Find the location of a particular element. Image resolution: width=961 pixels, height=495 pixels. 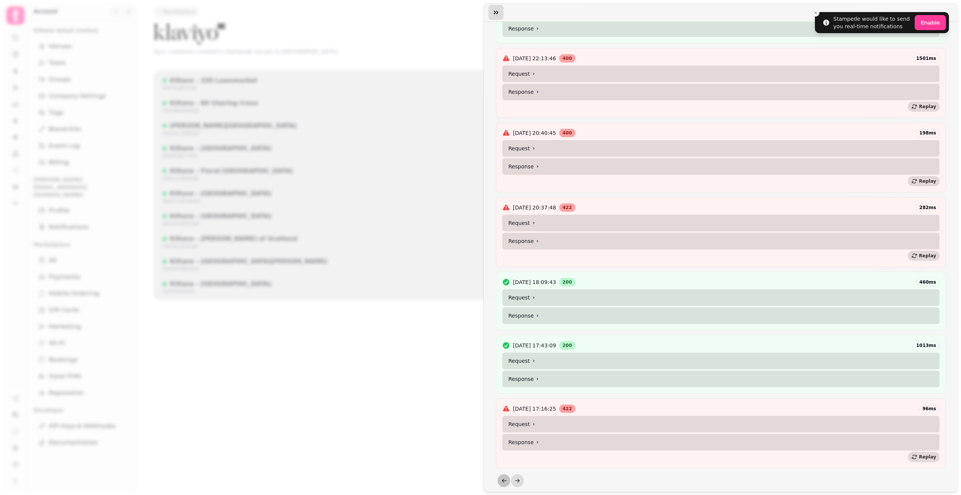

div: 96 ms is located at coordinates (930, 409).